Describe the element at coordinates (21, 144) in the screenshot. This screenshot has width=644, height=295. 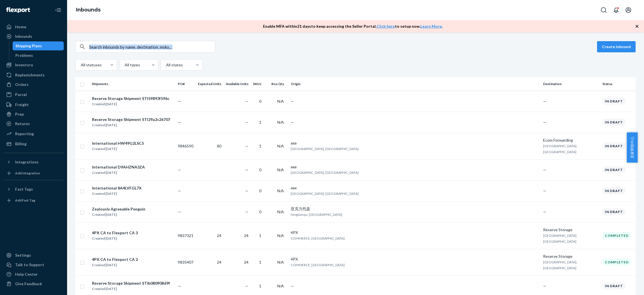
I see `div: Billing` at that location.